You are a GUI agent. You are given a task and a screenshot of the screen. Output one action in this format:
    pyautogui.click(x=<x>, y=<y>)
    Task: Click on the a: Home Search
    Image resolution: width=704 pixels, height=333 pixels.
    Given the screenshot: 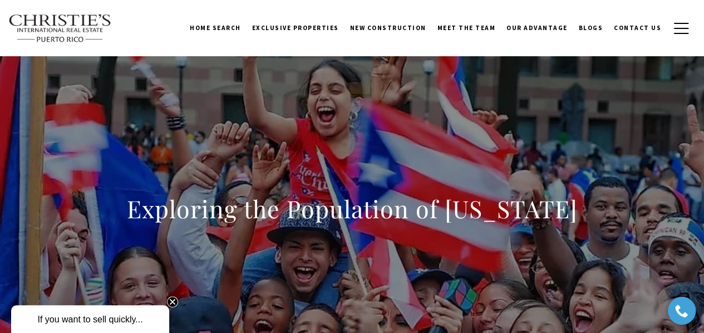 What is the action you would take?
    pyautogui.click(x=216, y=28)
    